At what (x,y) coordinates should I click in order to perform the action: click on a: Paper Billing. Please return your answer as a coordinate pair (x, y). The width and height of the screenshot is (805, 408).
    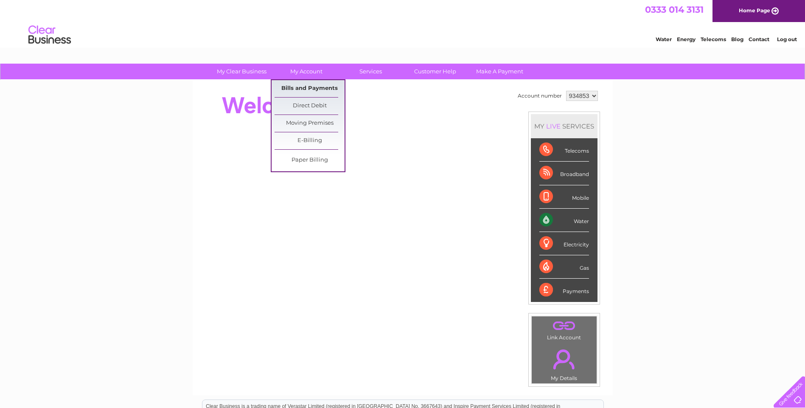
    Looking at the image, I should click on (309, 160).